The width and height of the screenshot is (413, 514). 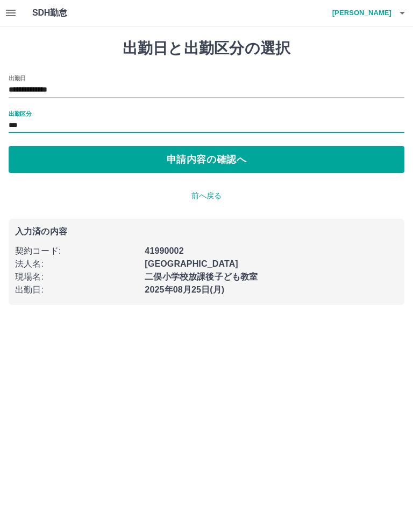 I want to click on button: 申請内容の確認へ, so click(x=207, y=159).